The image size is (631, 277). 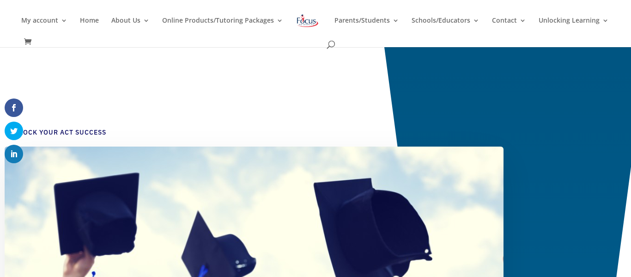 What do you see at coordinates (44, 28) in the screenshot?
I see `a: My account` at bounding box center [44, 28].